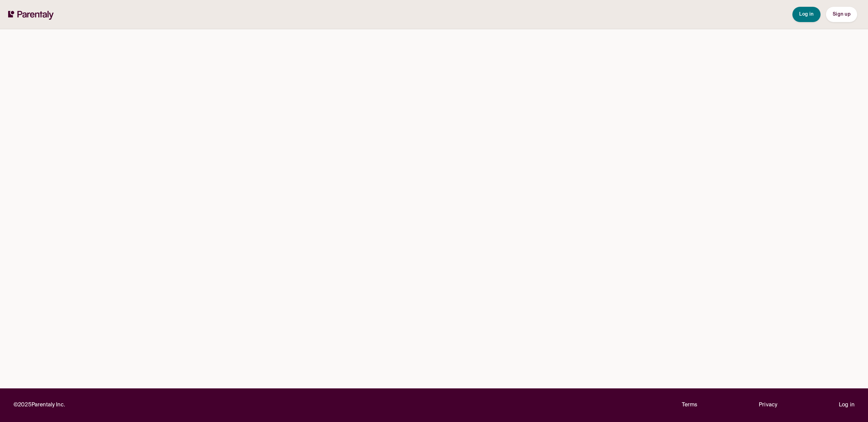 This screenshot has width=868, height=422. What do you see at coordinates (768, 404) in the screenshot?
I see `p: Privacy` at bounding box center [768, 404].